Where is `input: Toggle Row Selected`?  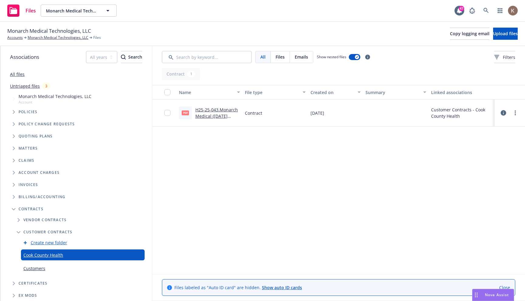
input: Toggle Row Selected is located at coordinates (167, 113).